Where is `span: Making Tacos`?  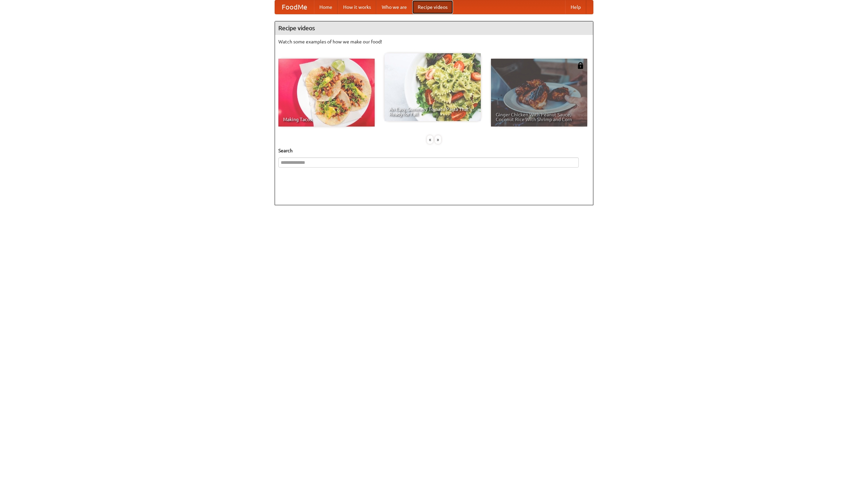
span: Making Tacos is located at coordinates (327, 120).